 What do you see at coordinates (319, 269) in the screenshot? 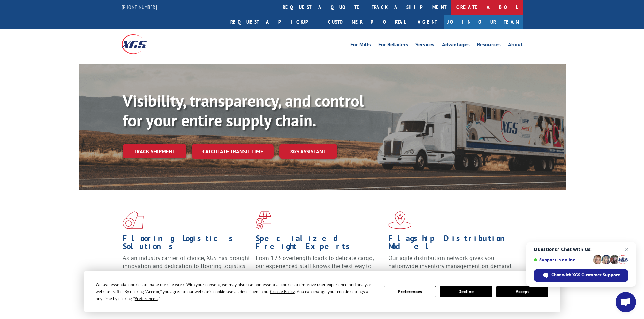
I see `p: From 123 overlength loads to delicate cargo, our experienced staff knows the best way to move you...` at bounding box center [319, 269].